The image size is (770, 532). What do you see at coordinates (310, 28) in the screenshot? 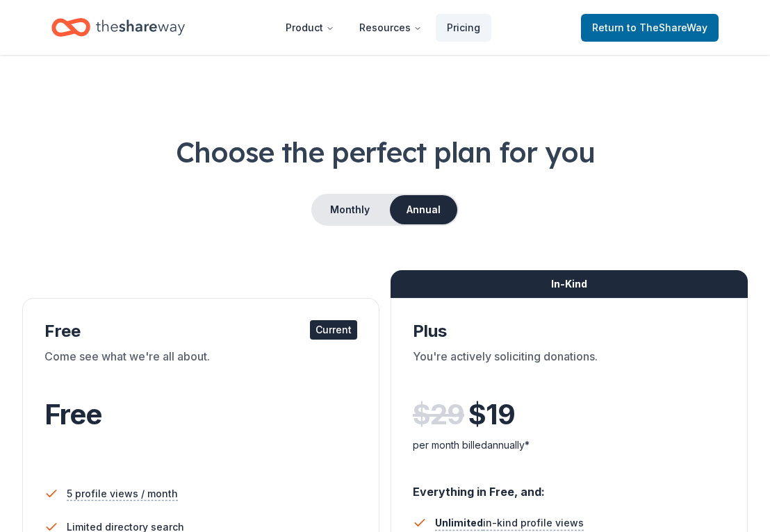
I see `button: Product` at bounding box center [310, 28].